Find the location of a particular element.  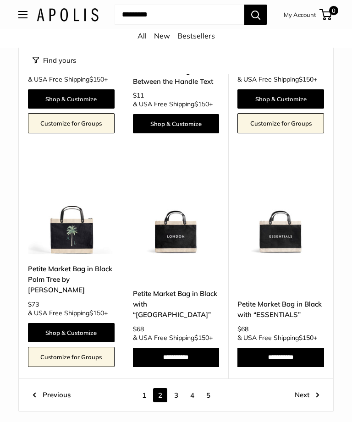

input: Search... is located at coordinates (179, 15).